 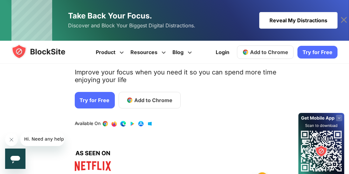 I want to click on span: Hi. Need any help?, so click(x=25, y=7).